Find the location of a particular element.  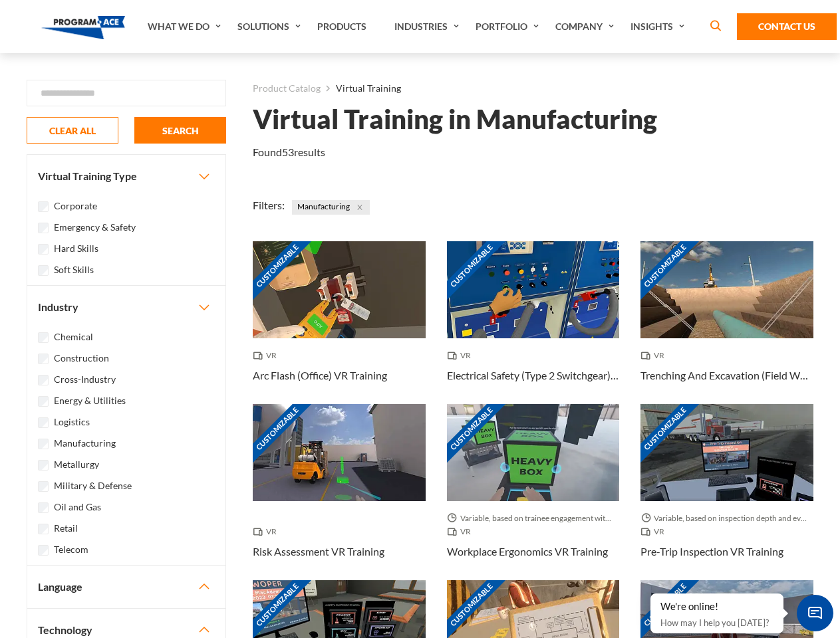

h3: Electrical Safety (Type 2 Switchgear) VR Training is located at coordinates (533, 376).